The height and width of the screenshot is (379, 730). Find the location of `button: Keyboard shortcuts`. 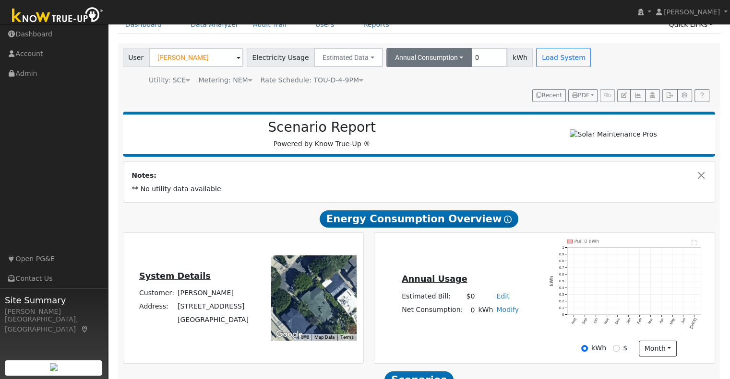

button: Keyboard shortcuts is located at coordinates (305, 338).